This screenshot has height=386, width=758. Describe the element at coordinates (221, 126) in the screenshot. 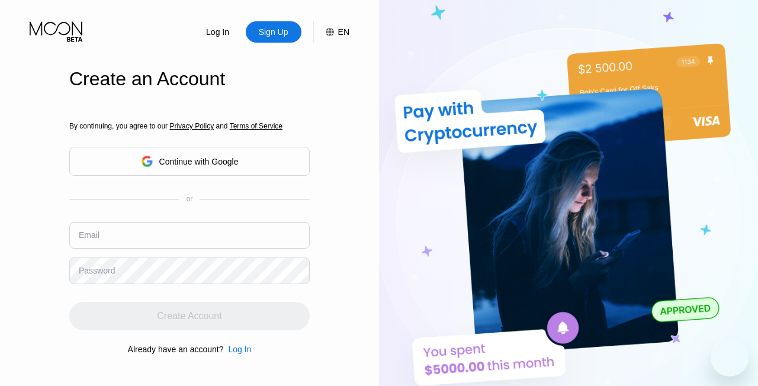

I see `span: and` at that location.